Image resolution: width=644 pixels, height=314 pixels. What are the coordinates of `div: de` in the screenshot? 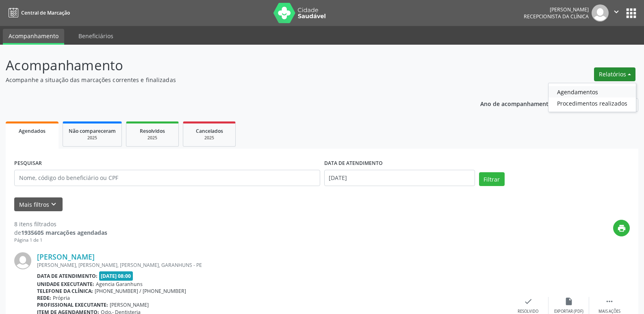 It's located at (61, 232).